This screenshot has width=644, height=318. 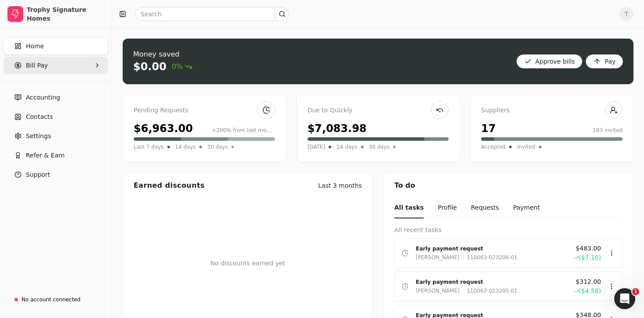 What do you see at coordinates (38, 175) in the screenshot?
I see `span: Support` at bounding box center [38, 175].